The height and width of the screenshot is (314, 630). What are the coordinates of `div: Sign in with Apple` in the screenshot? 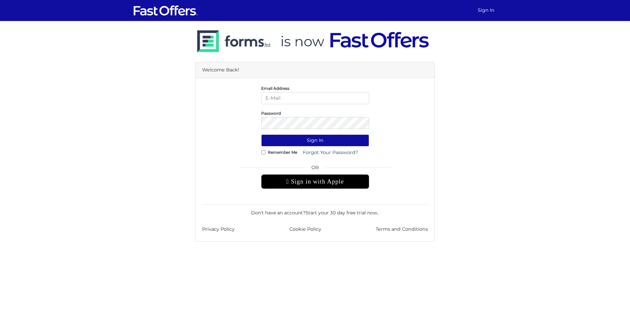 It's located at (315, 182).